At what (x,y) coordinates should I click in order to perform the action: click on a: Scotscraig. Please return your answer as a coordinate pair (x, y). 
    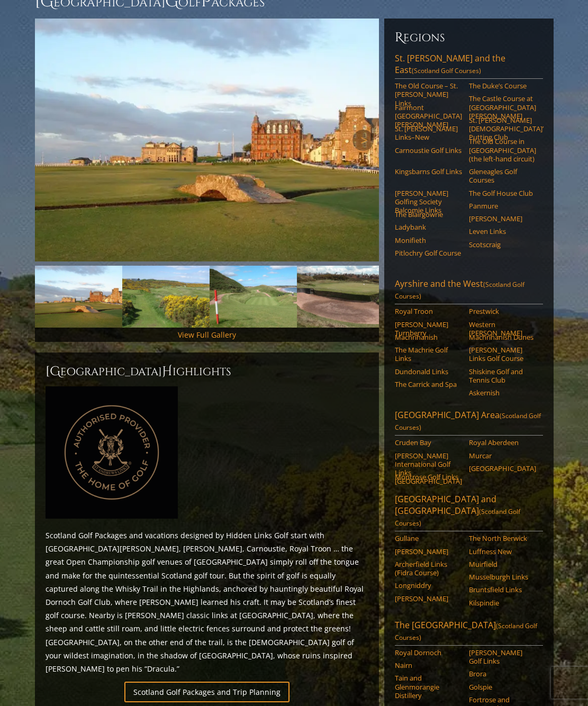
    Looking at the image, I should click on (502, 244).